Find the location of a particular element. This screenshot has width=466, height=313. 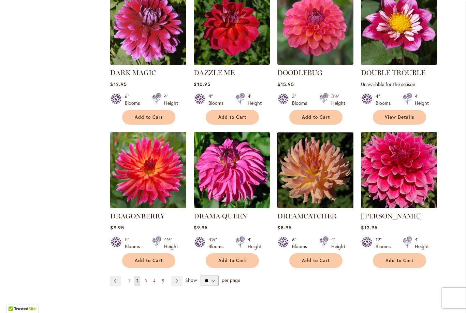

div: 12" Blooms is located at coordinates (385, 243).